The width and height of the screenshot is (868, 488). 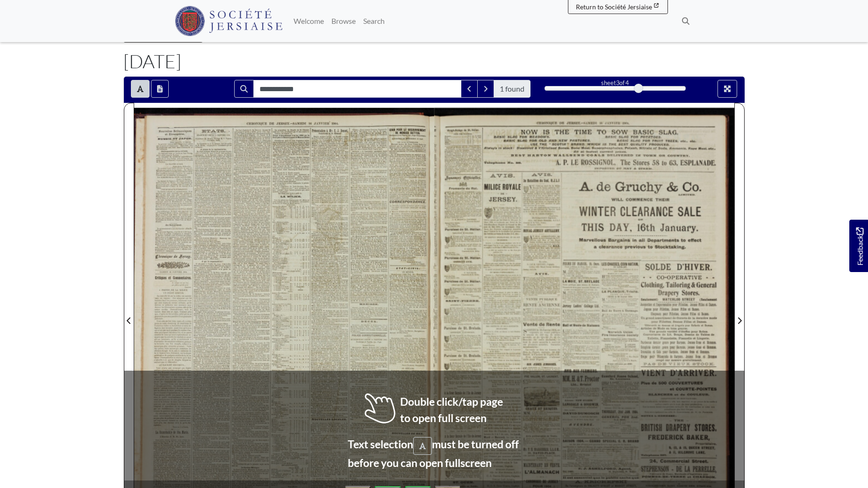 I want to click on button: Full screen mode, so click(x=727, y=88).